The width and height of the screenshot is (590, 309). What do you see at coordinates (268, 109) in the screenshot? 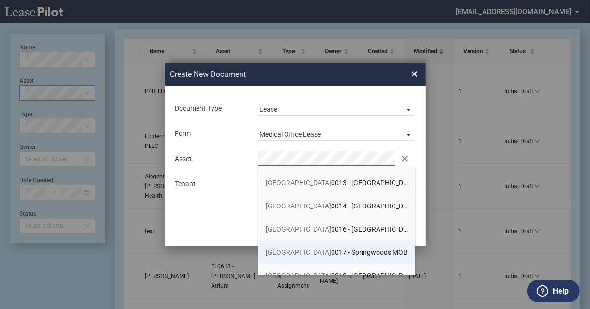
I see `div: Lease` at bounding box center [268, 109].